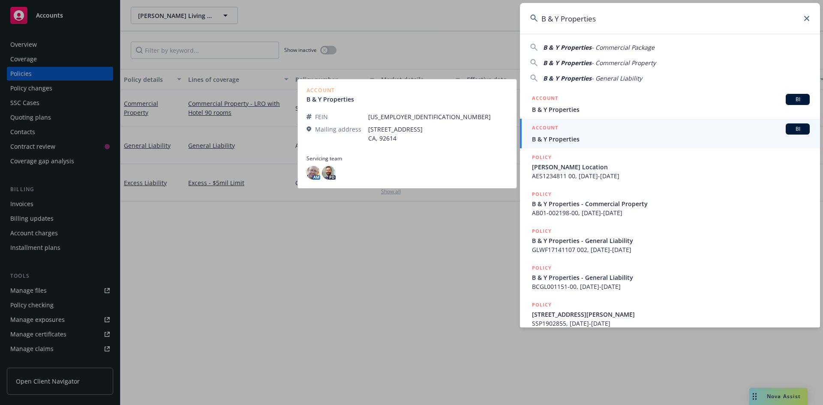 This screenshot has height=405, width=823. What do you see at coordinates (670, 18) in the screenshot?
I see `input: Search...` at bounding box center [670, 18].